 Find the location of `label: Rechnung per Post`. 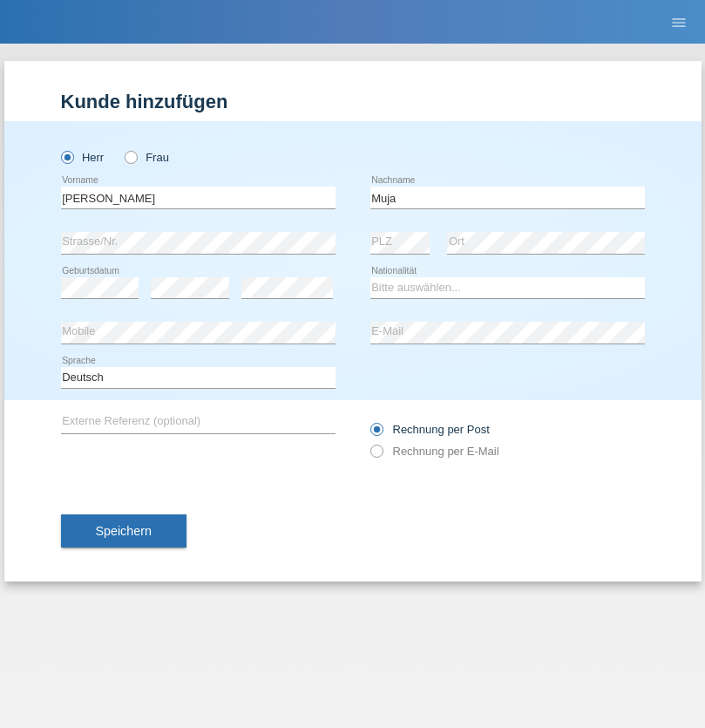

label: Rechnung per Post is located at coordinates (430, 429).